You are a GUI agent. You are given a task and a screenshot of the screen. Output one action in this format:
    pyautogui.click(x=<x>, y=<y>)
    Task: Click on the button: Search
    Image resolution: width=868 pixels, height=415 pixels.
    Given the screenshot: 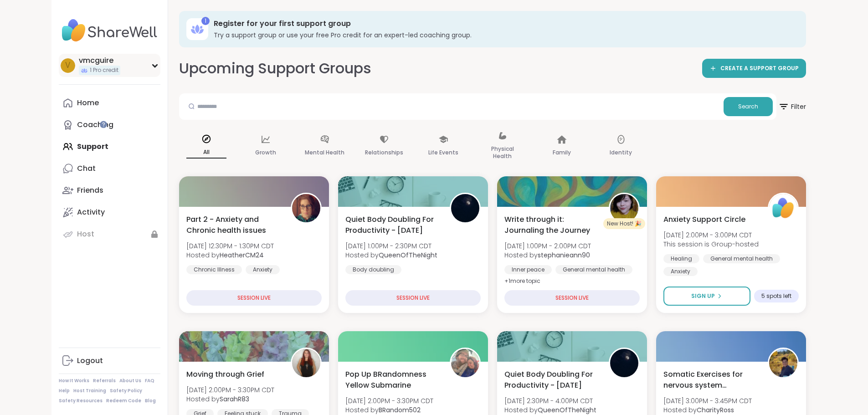 What is the action you would take?
    pyautogui.click(x=748, y=107)
    